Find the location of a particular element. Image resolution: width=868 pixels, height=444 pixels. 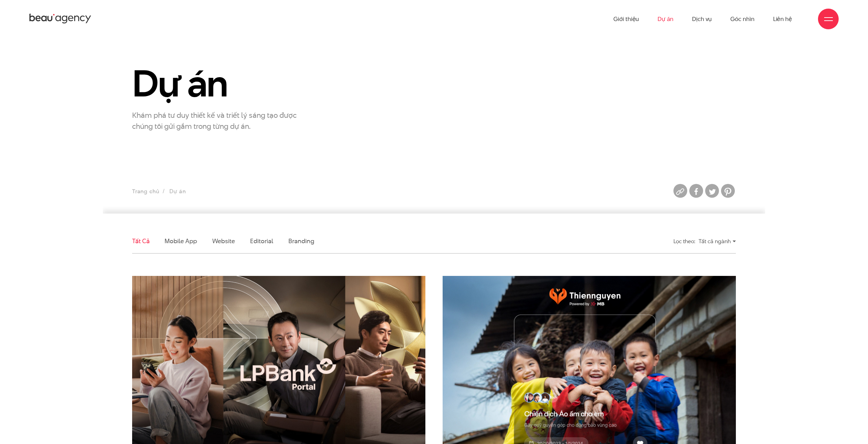

div: Tất cả ngành is located at coordinates (717, 241).